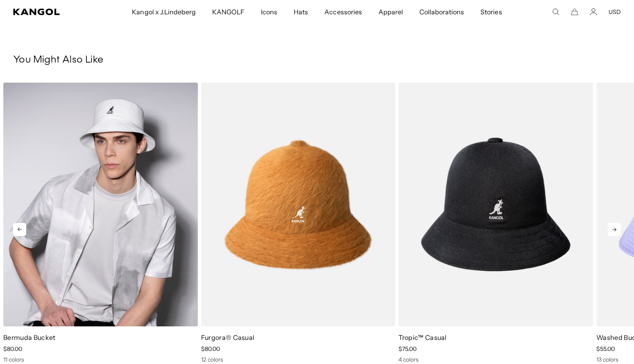 This screenshot has height=364, width=634. I want to click on a: Tropic™ Casual, so click(422, 337).